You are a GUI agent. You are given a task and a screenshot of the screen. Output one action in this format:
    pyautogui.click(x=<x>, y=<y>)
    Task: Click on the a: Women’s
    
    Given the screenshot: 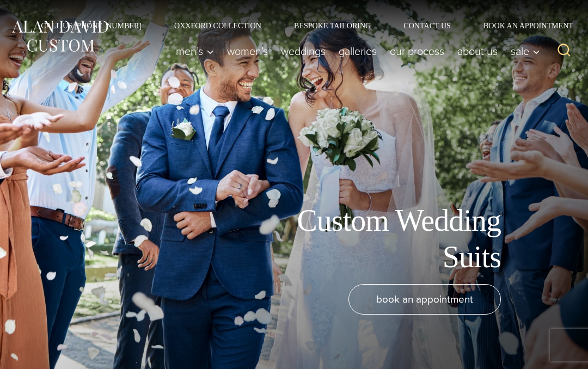 What is the action you would take?
    pyautogui.click(x=247, y=51)
    